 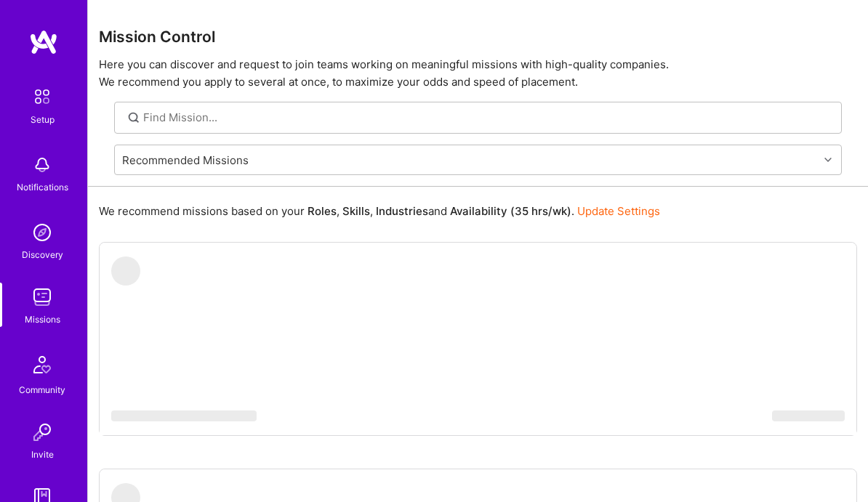 What do you see at coordinates (42, 165) in the screenshot?
I see `img: bell` at bounding box center [42, 165].